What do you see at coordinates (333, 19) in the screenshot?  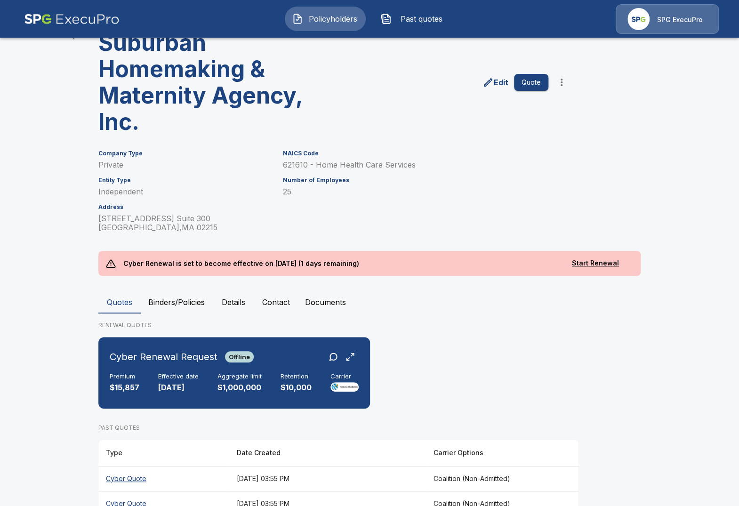 I see `span: Policyholders` at bounding box center [333, 19].